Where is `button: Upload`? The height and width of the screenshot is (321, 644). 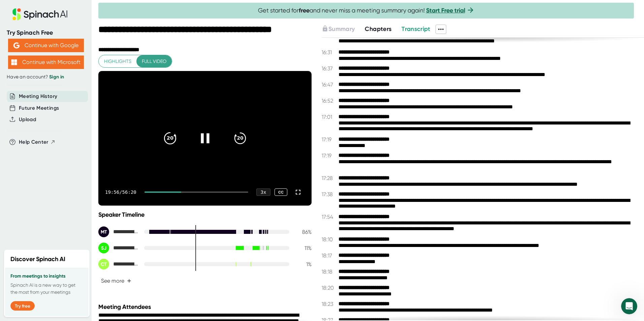 button: Upload is located at coordinates (27, 120).